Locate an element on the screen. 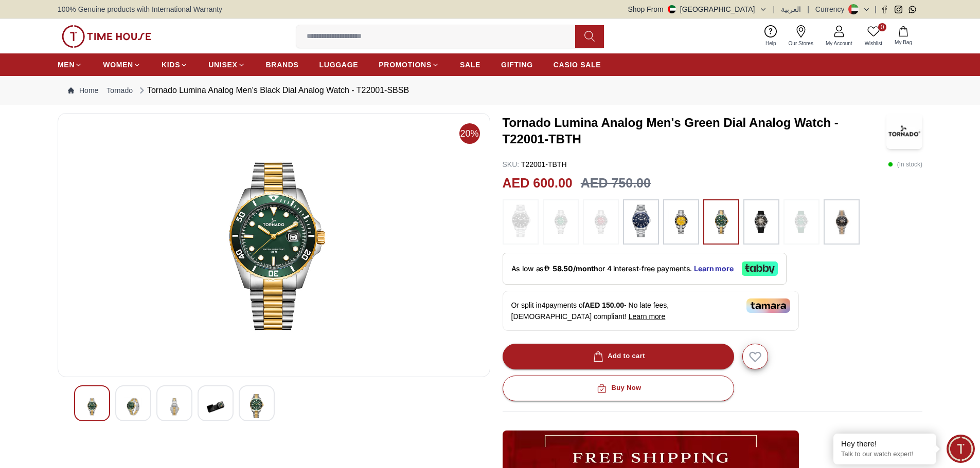  img: Tamara is located at coordinates (768, 305).